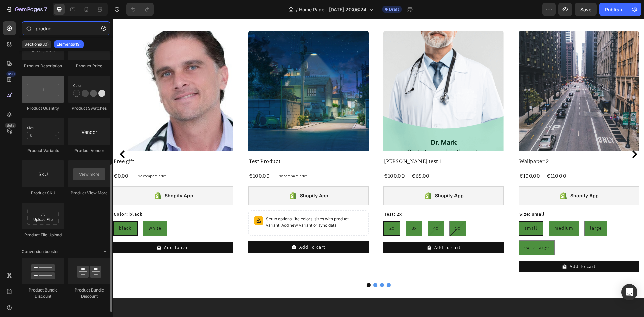  I want to click on div: 450, so click(11, 74).